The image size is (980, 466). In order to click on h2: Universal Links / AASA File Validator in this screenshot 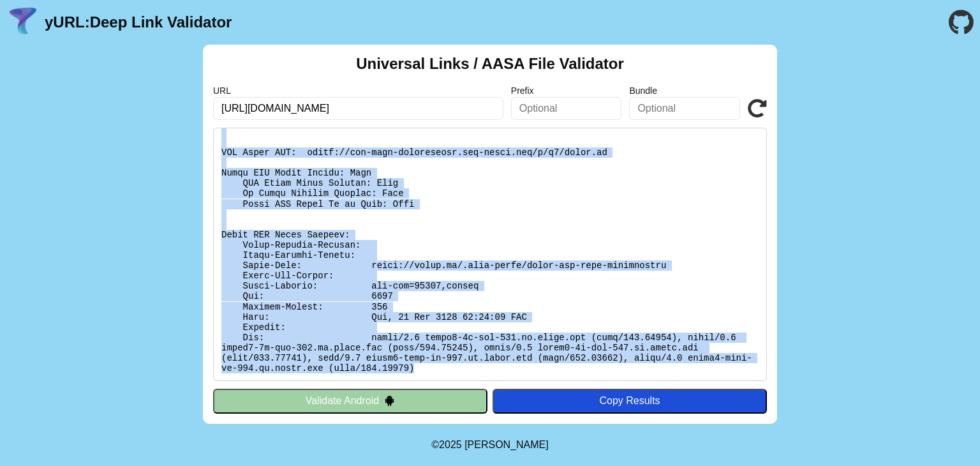, I will do `click(490, 63)`.